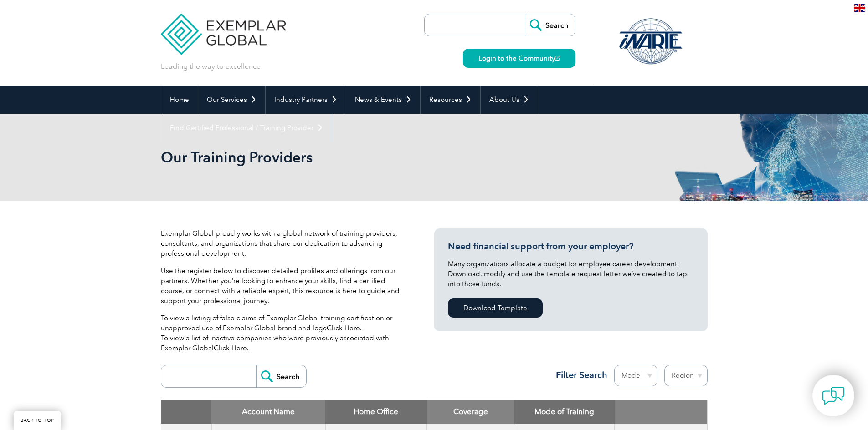 This screenshot has width=868, height=430. What do you see at coordinates (246, 128) in the screenshot?
I see `a: Find Certified Professional / Training Provider` at bounding box center [246, 128].